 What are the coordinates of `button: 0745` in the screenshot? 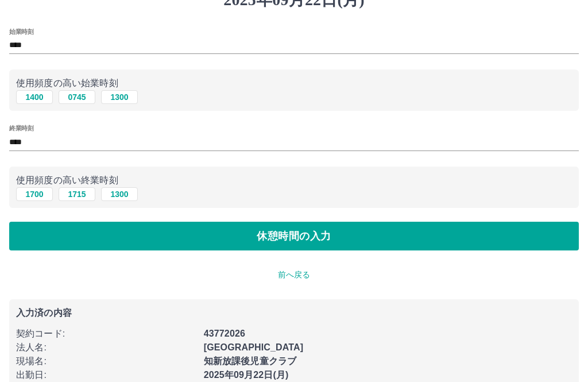 It's located at (77, 98).